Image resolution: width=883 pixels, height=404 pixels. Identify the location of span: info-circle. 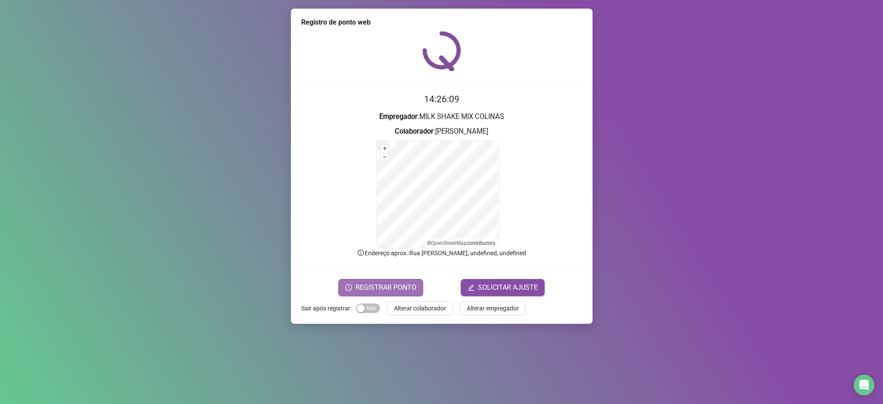
(361, 253).